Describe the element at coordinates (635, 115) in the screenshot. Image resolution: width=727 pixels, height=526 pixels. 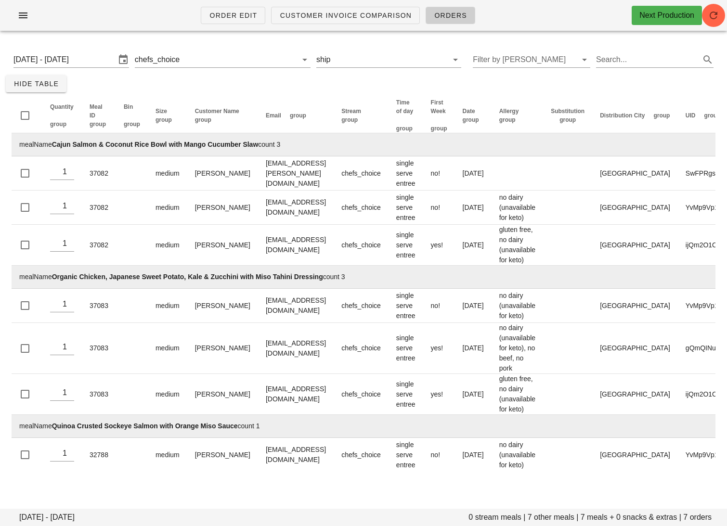
I see `th: Distribution City: Not sorted. Activate to sort ascending.` at that location.